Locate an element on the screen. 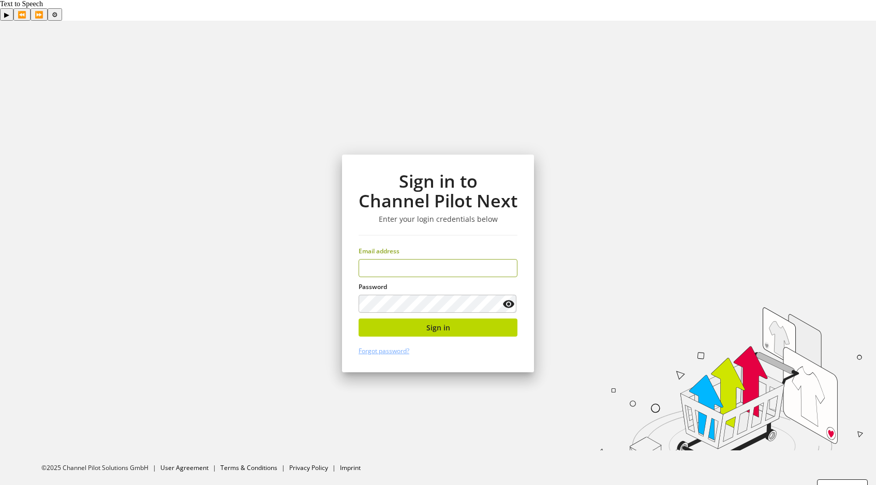  span: Email address is located at coordinates (379, 251).